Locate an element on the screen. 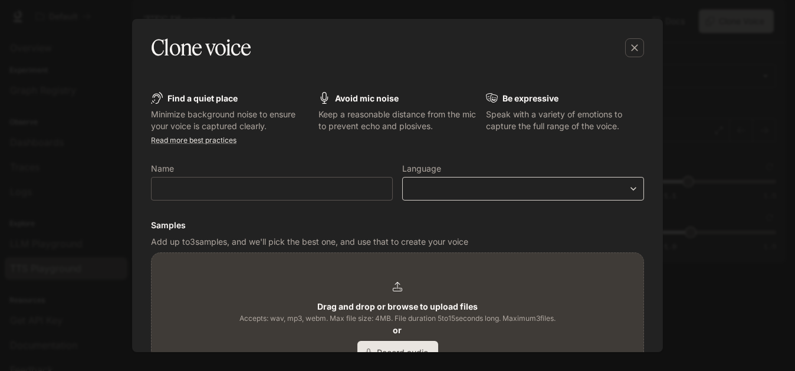 The height and width of the screenshot is (371, 795). span: Accepts: wav, mp3, webm. Max file size: 4MB. File duration 5 to 15 seconds long. Maximum 3 files. is located at coordinates (398, 319).